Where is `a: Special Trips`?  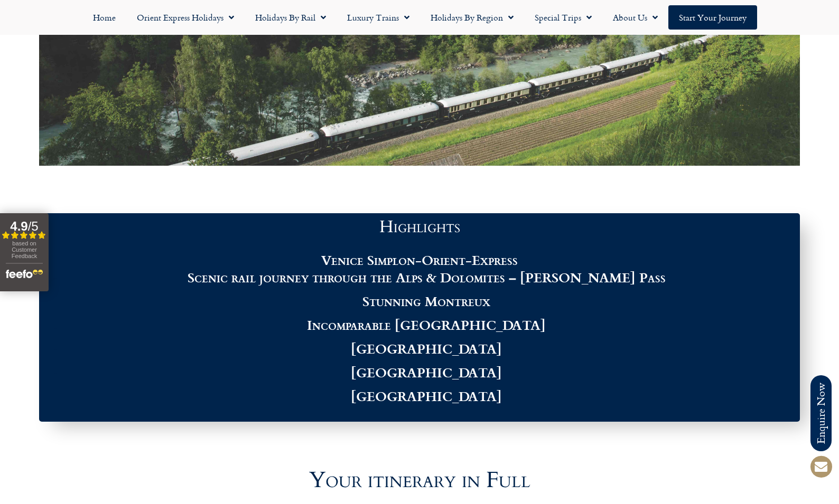
a: Special Trips is located at coordinates (563, 17).